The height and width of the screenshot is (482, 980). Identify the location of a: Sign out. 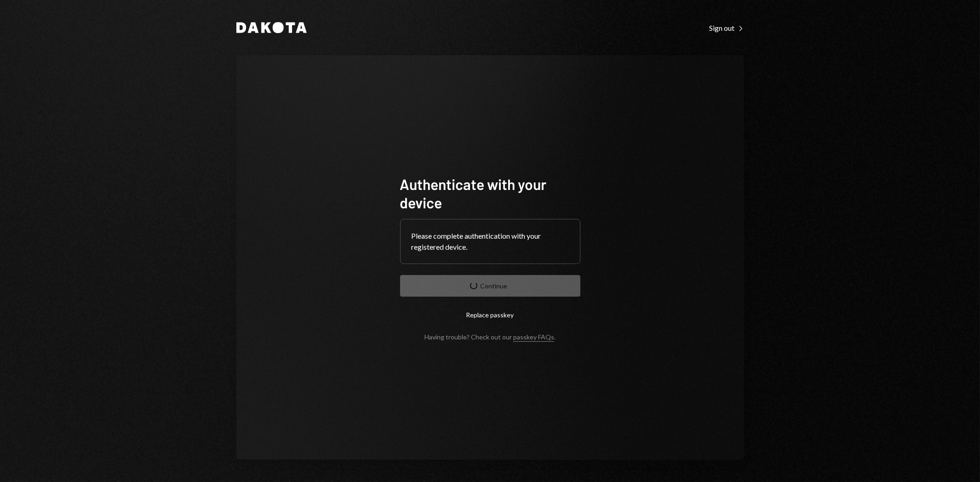
(727, 28).